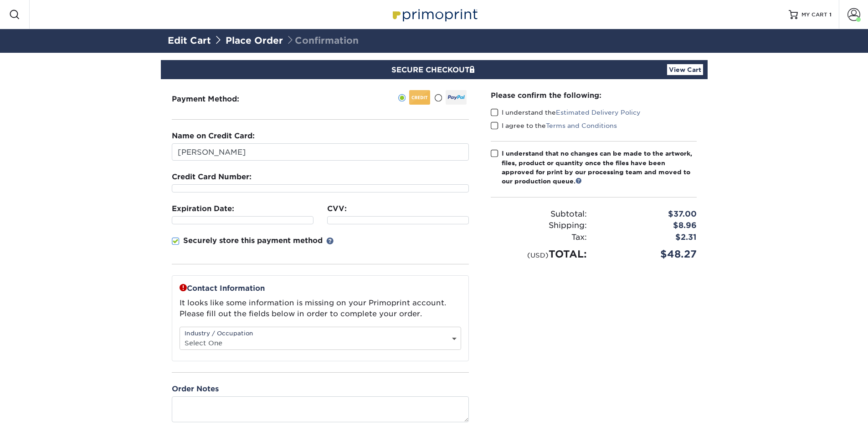  I want to click on span: MY CART, so click(814, 15).